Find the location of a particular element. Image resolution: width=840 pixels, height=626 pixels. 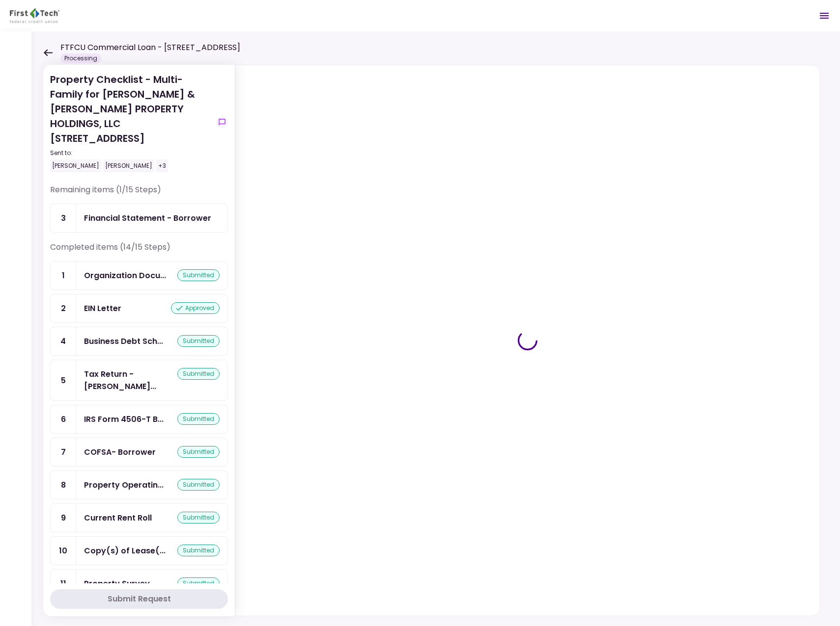

div: COFSA- Borrower is located at coordinates (120, 452).